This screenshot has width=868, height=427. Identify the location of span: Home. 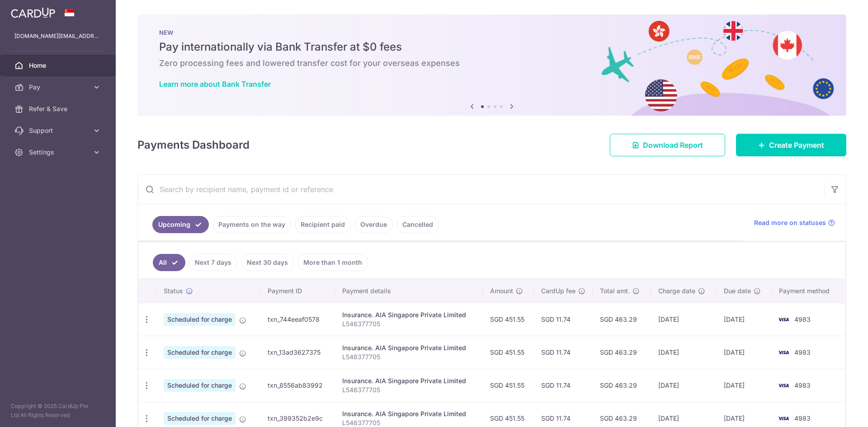
(59, 65).